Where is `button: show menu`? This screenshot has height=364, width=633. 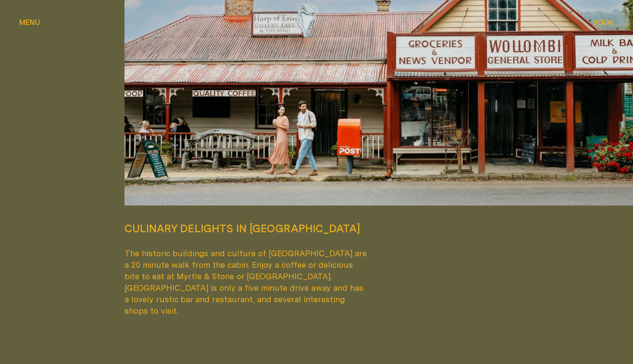 button: show menu is located at coordinates (29, 23).